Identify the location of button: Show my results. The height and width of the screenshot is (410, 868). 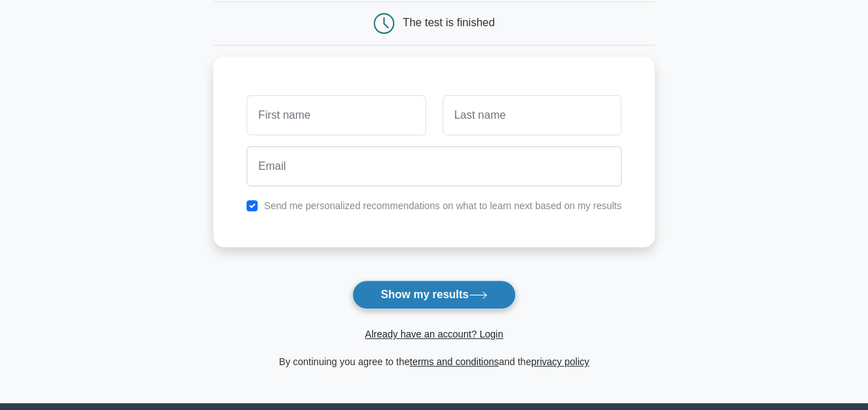
(434, 295).